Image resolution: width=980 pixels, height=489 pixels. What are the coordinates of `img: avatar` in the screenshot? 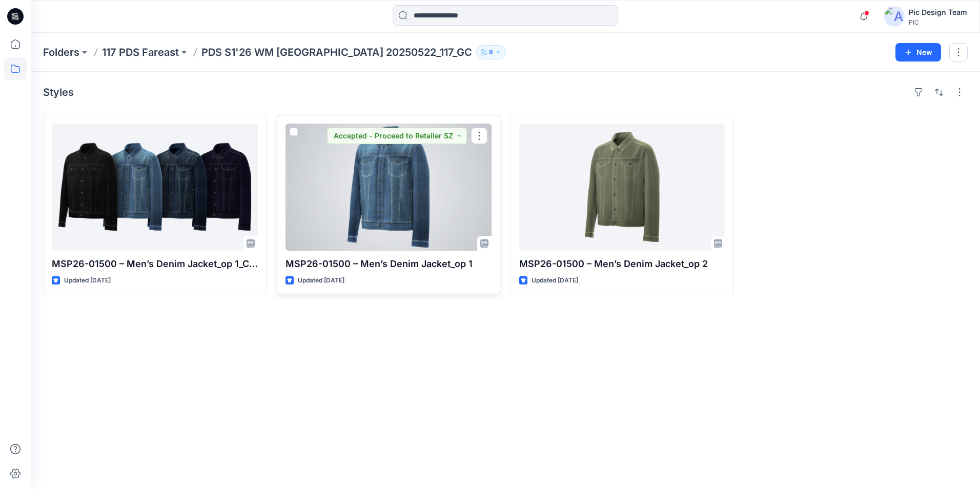 It's located at (894, 16).